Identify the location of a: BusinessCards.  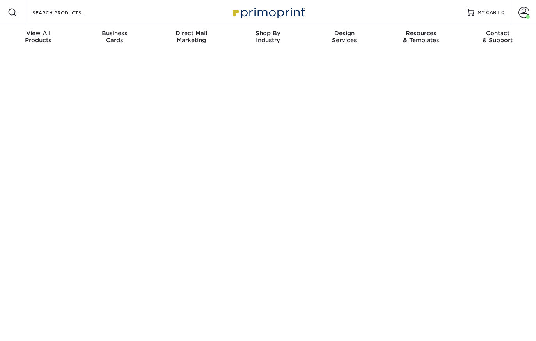
(115, 37).